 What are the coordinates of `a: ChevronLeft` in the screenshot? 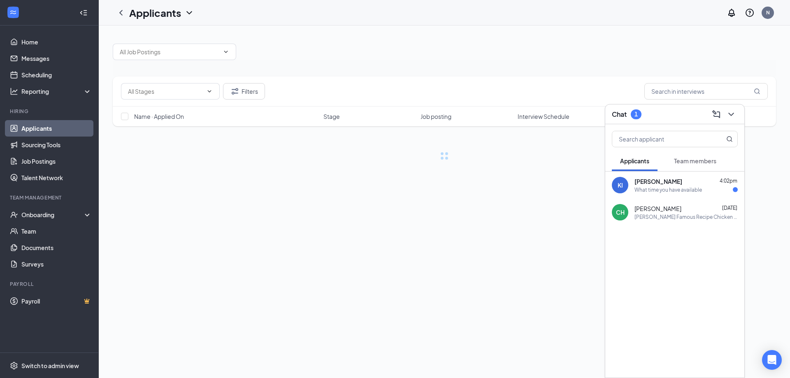 It's located at (121, 13).